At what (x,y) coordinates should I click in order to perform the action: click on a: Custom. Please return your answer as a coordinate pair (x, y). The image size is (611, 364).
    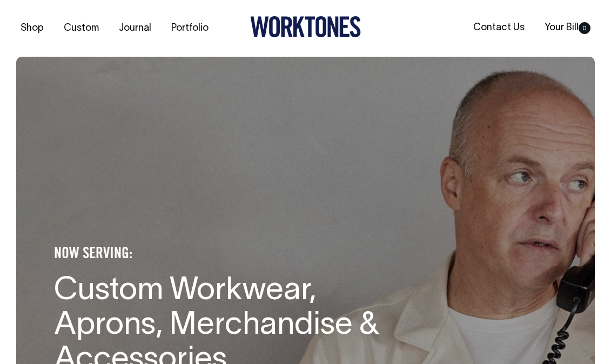
    Looking at the image, I should click on (81, 28).